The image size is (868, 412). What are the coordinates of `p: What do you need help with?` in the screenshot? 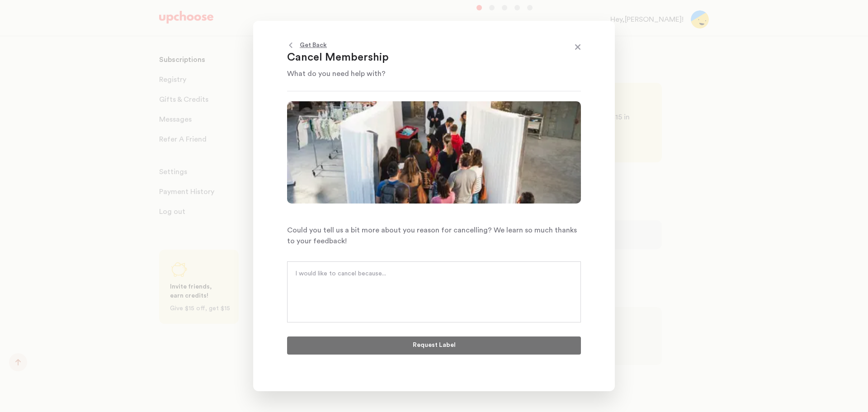 It's located at (423, 74).